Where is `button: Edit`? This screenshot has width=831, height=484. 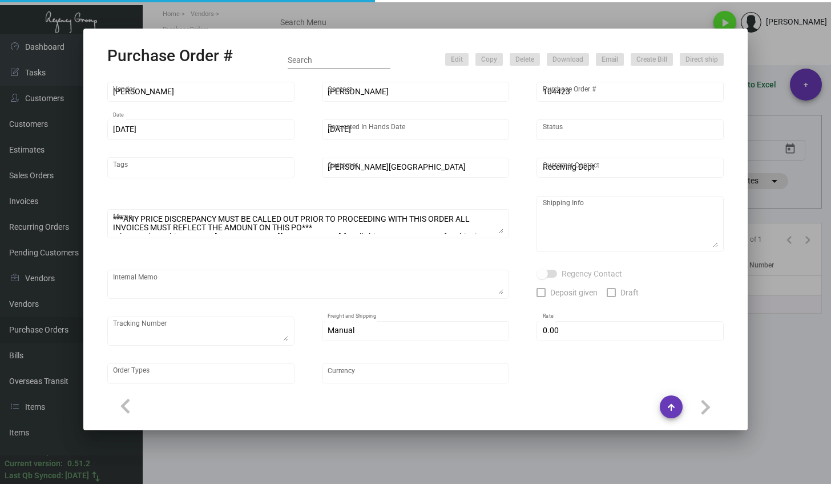
button: Edit is located at coordinates (457, 59).